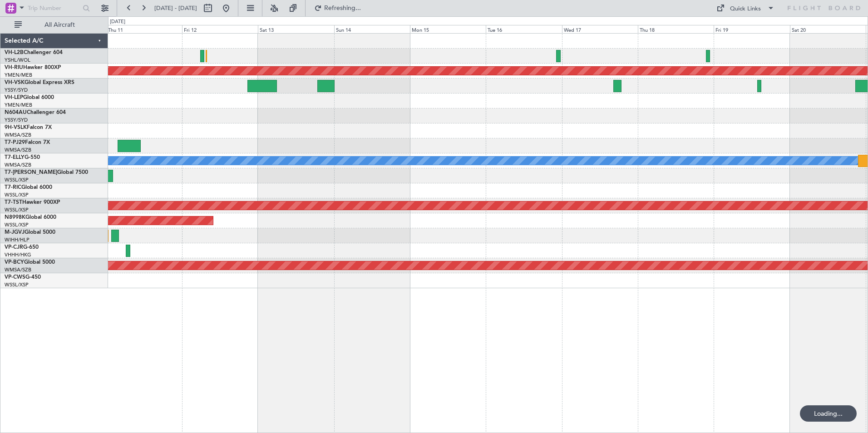  I want to click on span: VP-BCY, so click(14, 262).